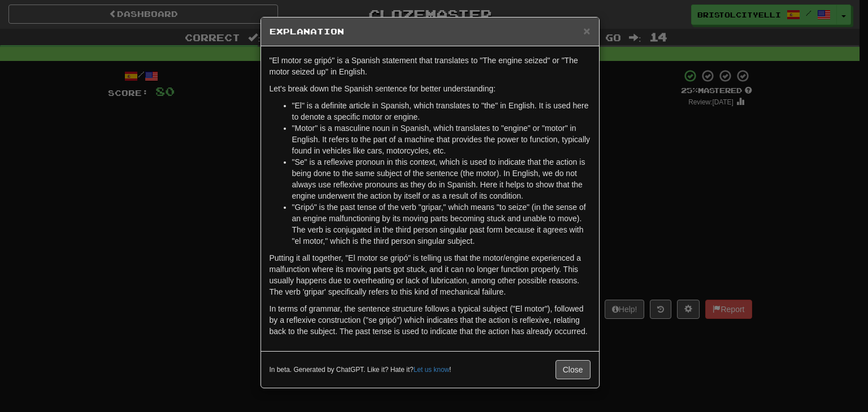 The width and height of the screenshot is (868, 412). Describe the element at coordinates (430, 275) in the screenshot. I see `p: Putting it all together, "El motor se gripó" is telling us that the motor/engine experienced a ma...` at that location.